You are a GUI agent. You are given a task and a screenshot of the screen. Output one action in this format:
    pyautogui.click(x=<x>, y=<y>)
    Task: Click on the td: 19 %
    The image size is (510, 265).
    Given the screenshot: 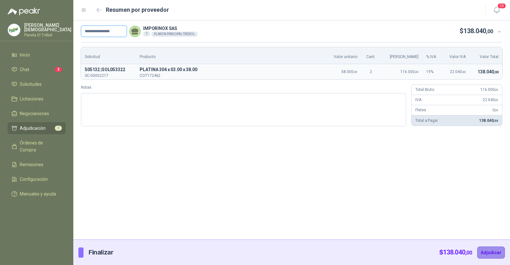 What is the action you would take?
    pyautogui.click(x=432, y=72)
    